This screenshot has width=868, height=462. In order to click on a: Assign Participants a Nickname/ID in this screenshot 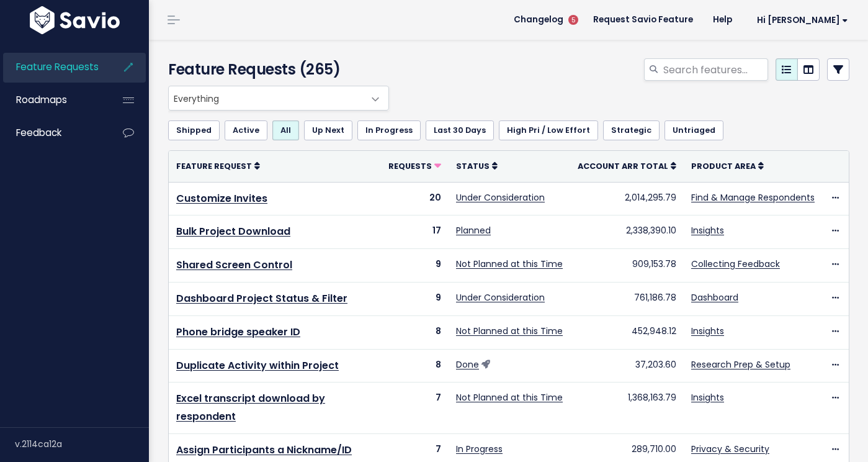, I will do `click(264, 449)`.